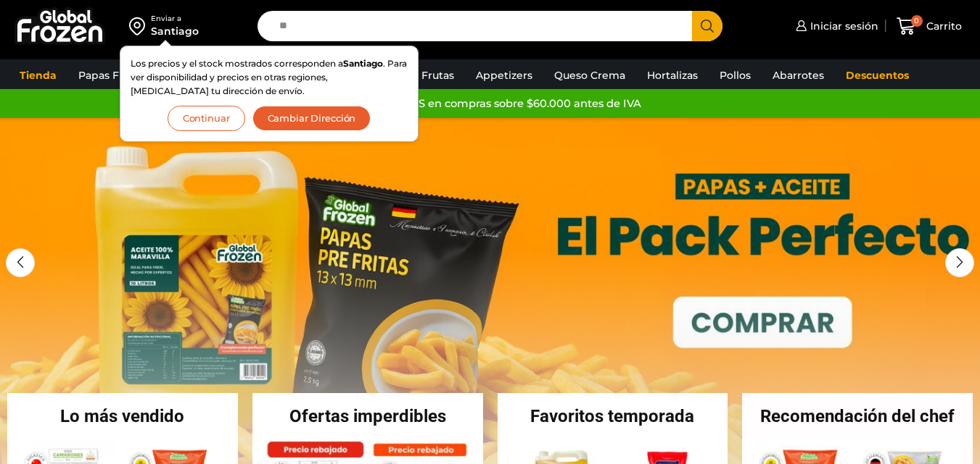  I want to click on span: Carrito, so click(942, 26).